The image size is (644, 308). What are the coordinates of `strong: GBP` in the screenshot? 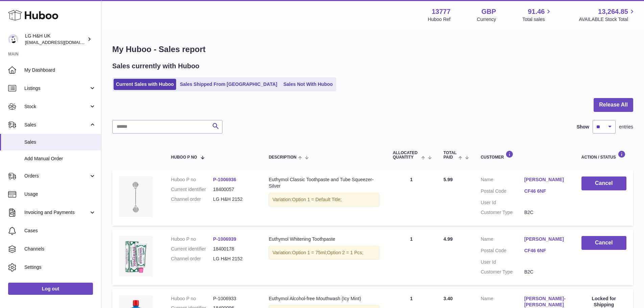 It's located at (489, 11).